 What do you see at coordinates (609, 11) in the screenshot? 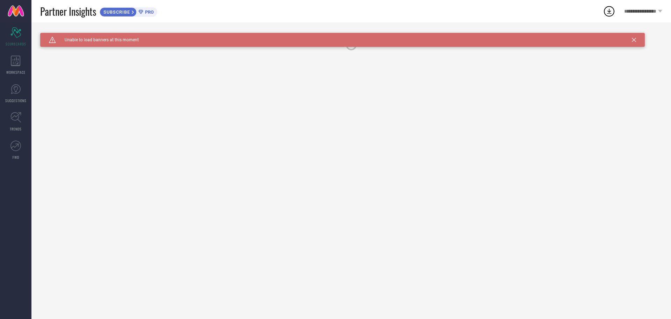
I see `div: Open download list` at bounding box center [609, 11].